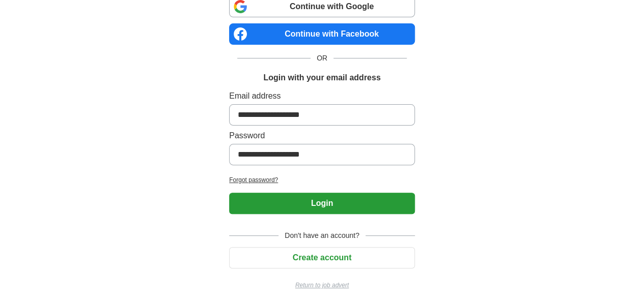 Image resolution: width=644 pixels, height=304 pixels. What do you see at coordinates (321, 285) in the screenshot?
I see `a: Return to job advert` at bounding box center [321, 285].